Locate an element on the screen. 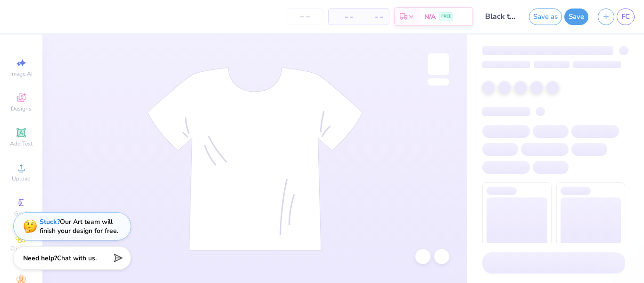  span: Designs is located at coordinates (21, 109).